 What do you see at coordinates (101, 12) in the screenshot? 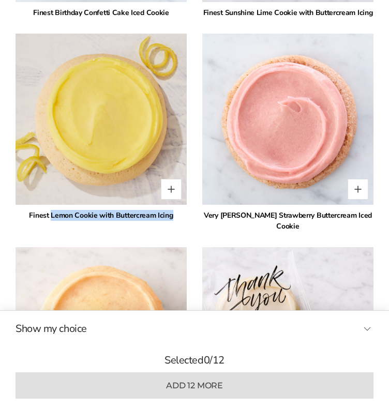
I see `div: Finest Birthday Confetti Cake Iced Cookie` at bounding box center [101, 12].